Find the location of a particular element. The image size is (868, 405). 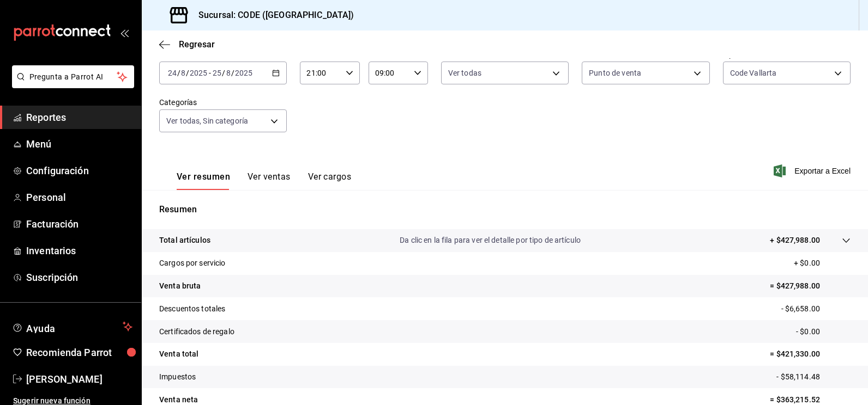

a: Pregunta a Parrot AI is located at coordinates (71, 85).